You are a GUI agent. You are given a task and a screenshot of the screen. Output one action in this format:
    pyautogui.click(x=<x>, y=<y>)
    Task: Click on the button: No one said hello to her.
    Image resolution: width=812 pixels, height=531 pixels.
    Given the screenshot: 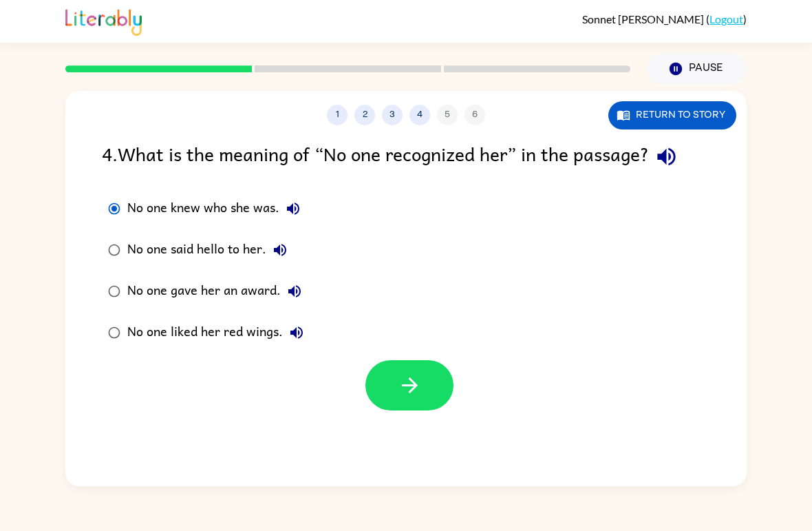 What is the action you would take?
    pyautogui.click(x=280, y=250)
    